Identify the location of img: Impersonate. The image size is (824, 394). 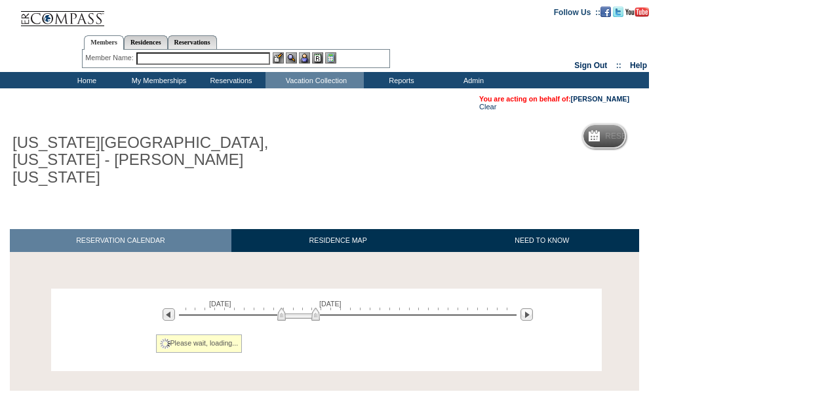
(304, 58).